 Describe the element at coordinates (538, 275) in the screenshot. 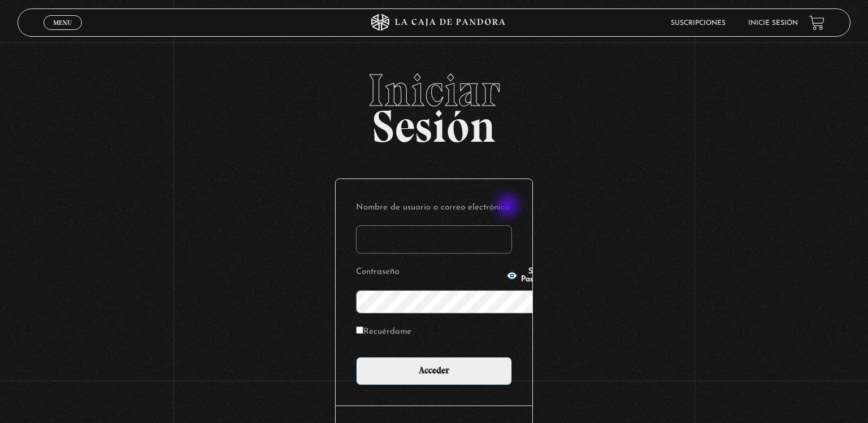

I see `span: Show Password` at that location.